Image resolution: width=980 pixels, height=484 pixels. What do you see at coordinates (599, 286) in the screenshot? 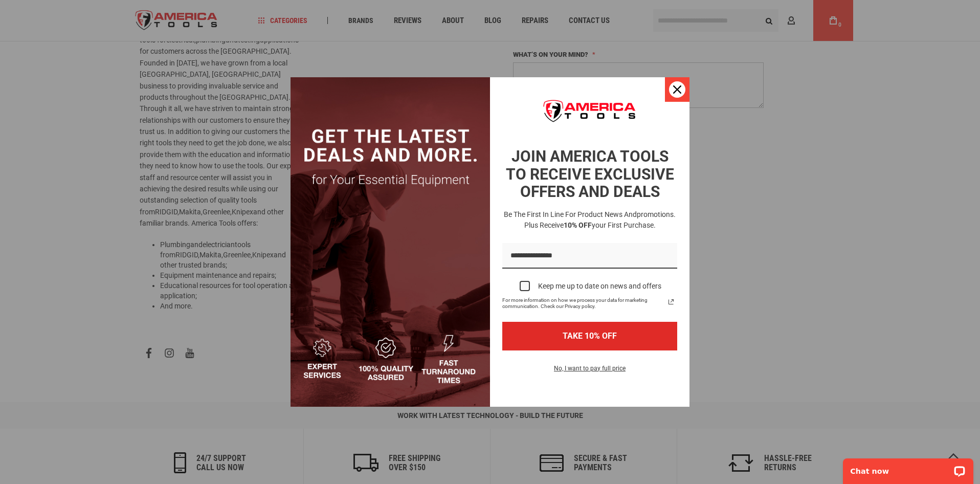
I see `div: Keep me up to date on news and offers` at bounding box center [599, 286].